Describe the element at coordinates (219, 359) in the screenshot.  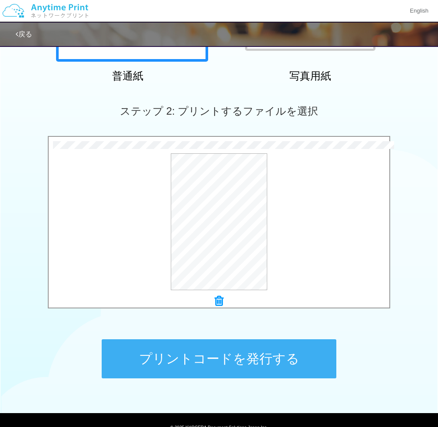
I see `button: プリントコードを発行する` at that location.